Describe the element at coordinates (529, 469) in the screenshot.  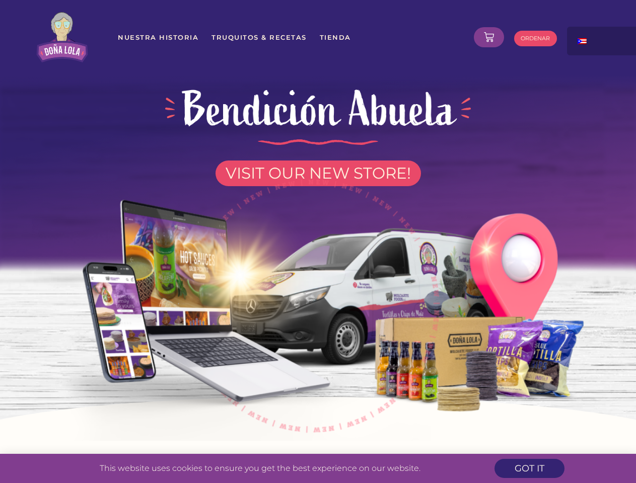
I see `span: got it` at that location.